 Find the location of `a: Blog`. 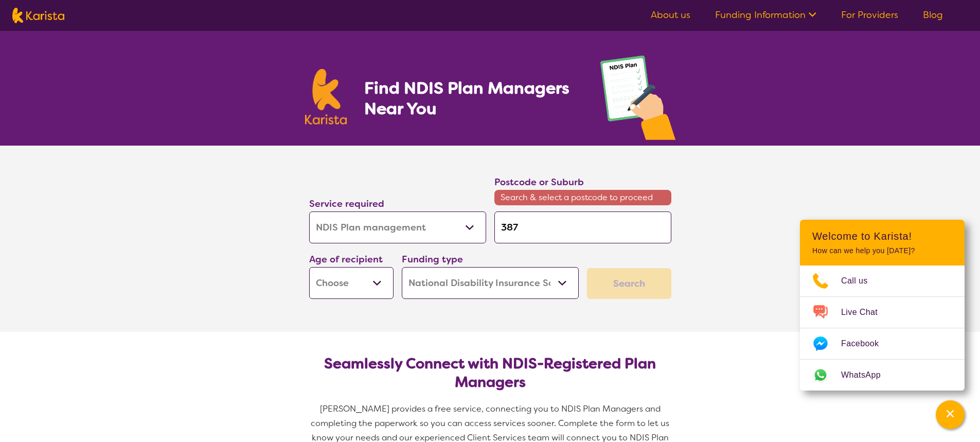

a: Blog is located at coordinates (933, 15).